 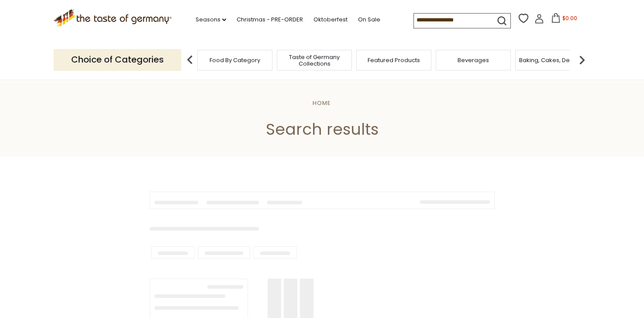 I want to click on span: Beverages, so click(x=474, y=60).